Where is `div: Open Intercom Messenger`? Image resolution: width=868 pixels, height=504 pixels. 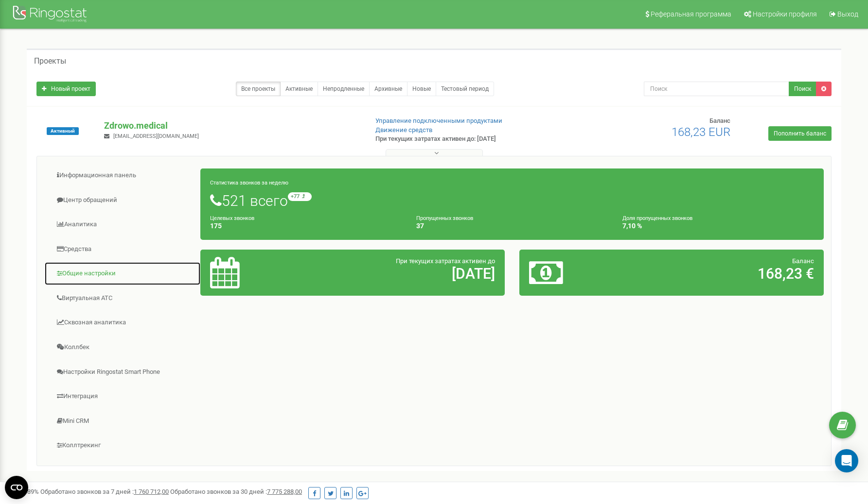 div: Open Intercom Messenger is located at coordinates (846, 461).